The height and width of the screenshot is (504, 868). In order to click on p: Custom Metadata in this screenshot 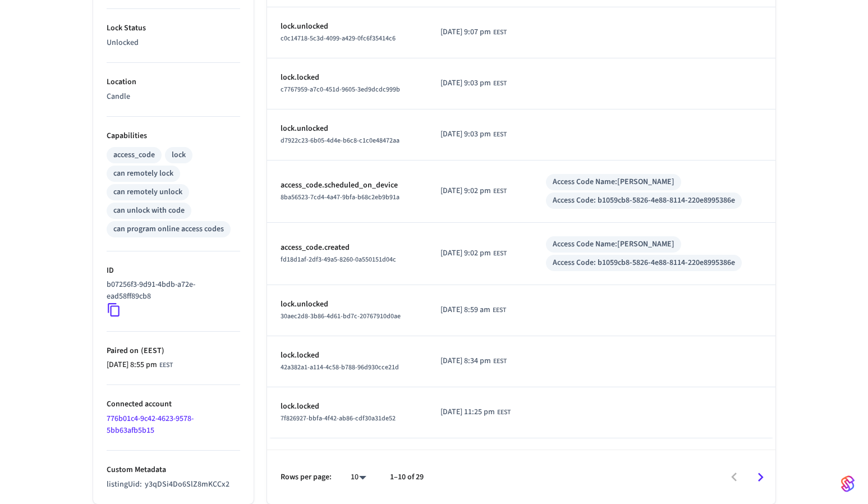, I will do `click(173, 470)`.